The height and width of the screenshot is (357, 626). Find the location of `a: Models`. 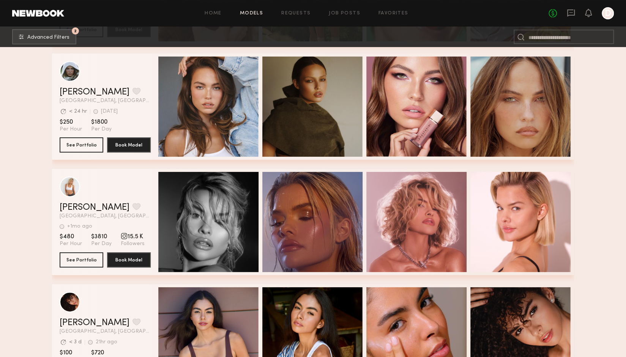

a: Models is located at coordinates (251, 13).